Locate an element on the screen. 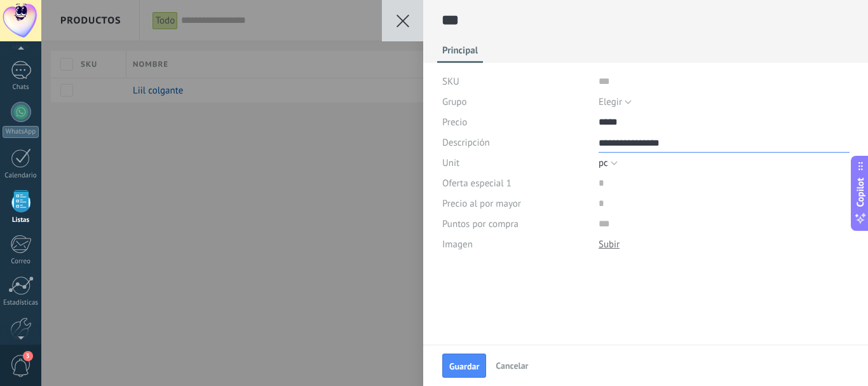 The height and width of the screenshot is (386, 868). span: Grupo is located at coordinates (454, 101).